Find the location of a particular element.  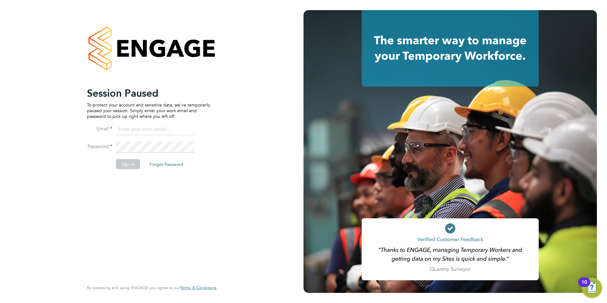

span: Terms & Conditions is located at coordinates (198, 288).